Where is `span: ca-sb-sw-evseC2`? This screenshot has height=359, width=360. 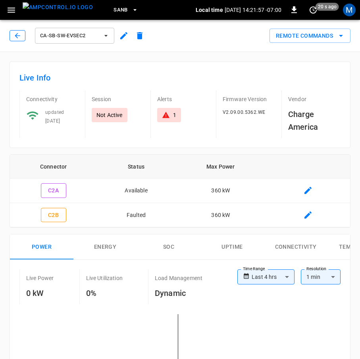
span: ca-sb-sw-evseC2 is located at coordinates (69, 36).